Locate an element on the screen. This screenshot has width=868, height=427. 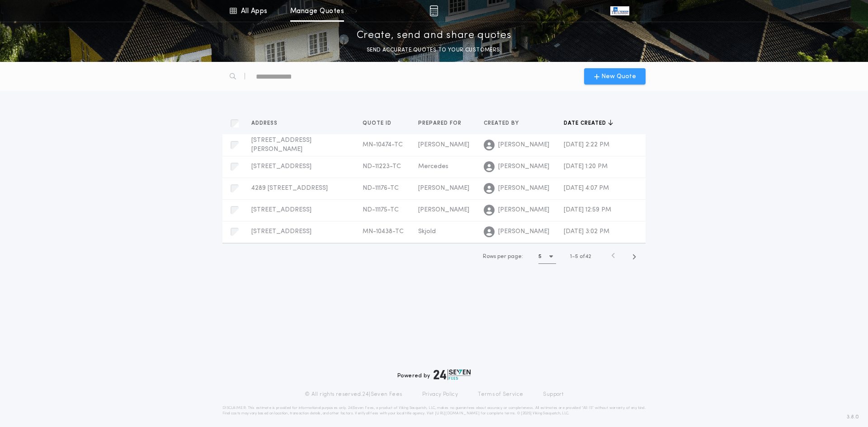
button: 5 is located at coordinates (547, 257).